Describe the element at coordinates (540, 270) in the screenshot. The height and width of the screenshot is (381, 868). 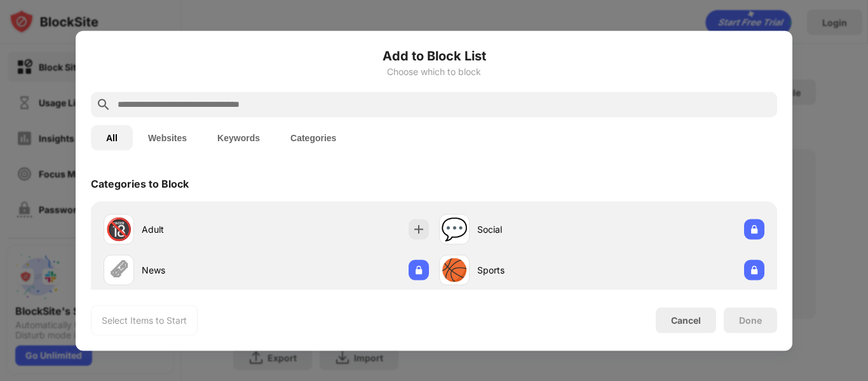
I see `div: Sports` at that location.